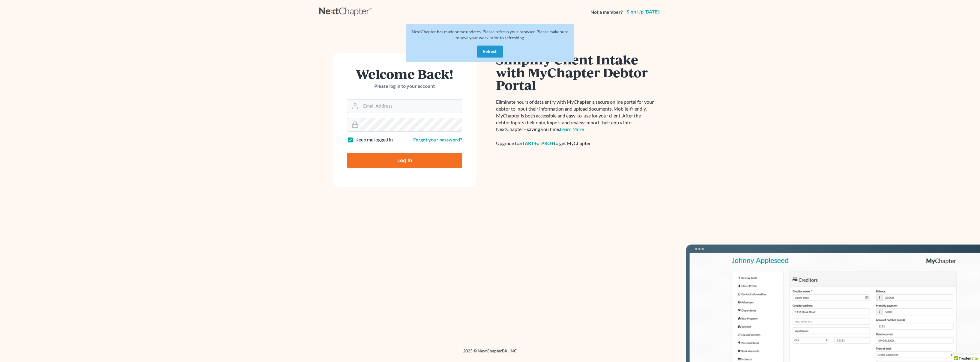 The height and width of the screenshot is (362, 980). What do you see at coordinates (373, 139) in the screenshot?
I see `label: Keep me logged in` at bounding box center [373, 139].